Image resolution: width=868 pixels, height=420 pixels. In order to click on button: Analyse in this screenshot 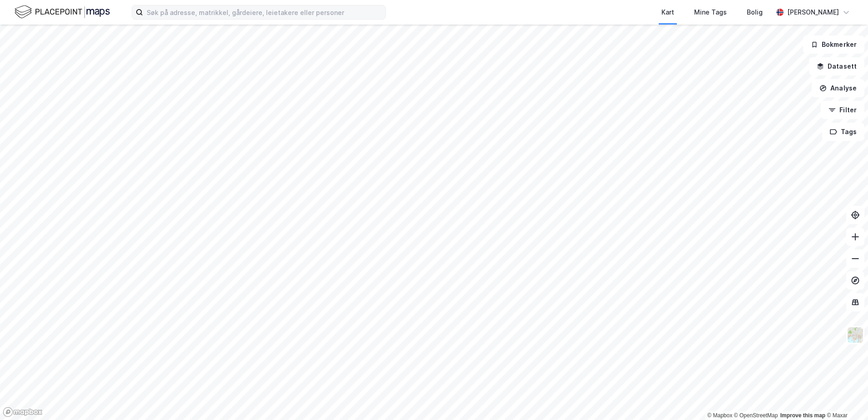, I will do `click(838, 88)`.